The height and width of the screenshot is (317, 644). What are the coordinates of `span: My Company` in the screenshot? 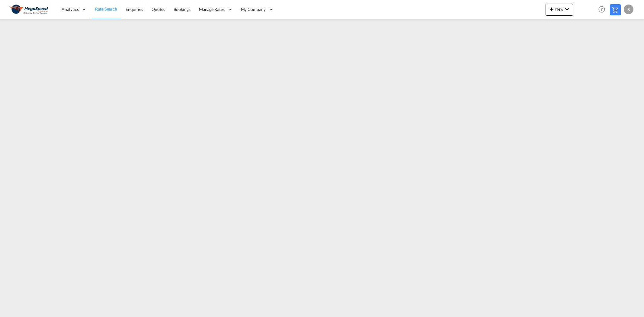 It's located at (253, 9).